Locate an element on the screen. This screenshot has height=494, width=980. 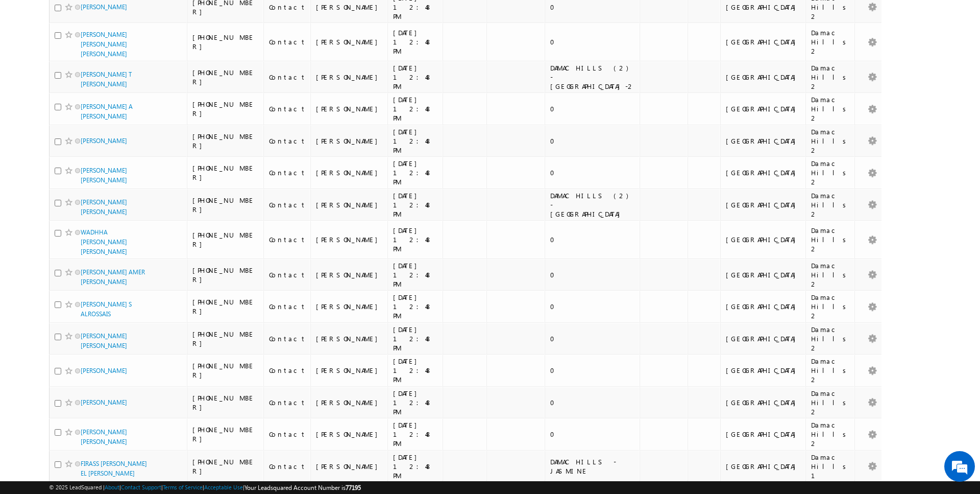
a: Contact Support is located at coordinates (141, 487).